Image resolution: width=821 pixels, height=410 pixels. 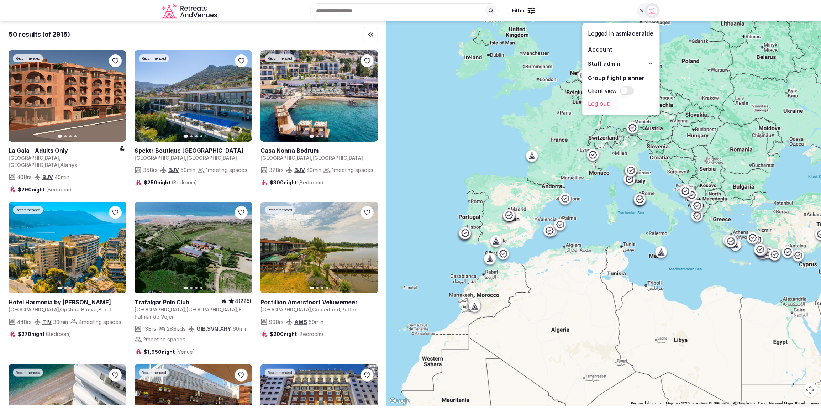 What do you see at coordinates (150, 170) in the screenshot?
I see `span: 35 Brs` at bounding box center [150, 170].